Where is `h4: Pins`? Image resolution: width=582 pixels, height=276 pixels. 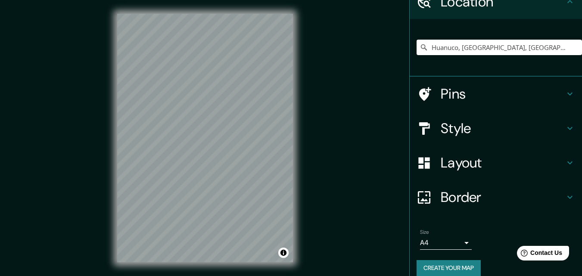 h4: Pins is located at coordinates (503, 94).